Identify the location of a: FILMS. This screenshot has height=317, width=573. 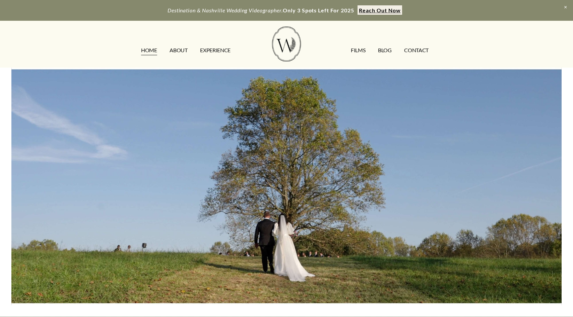
(358, 50).